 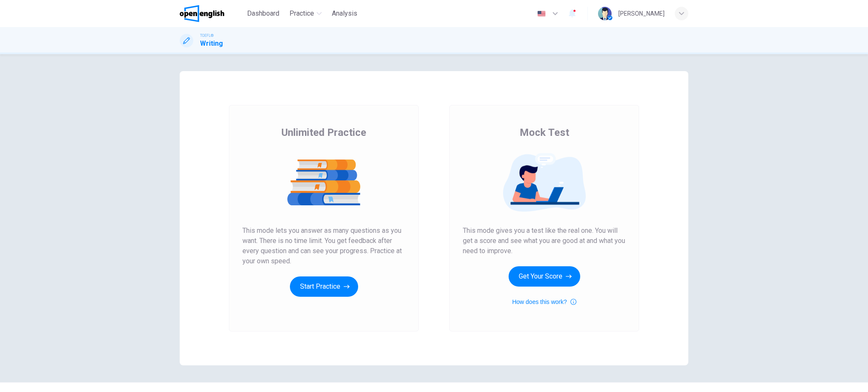 What do you see at coordinates (345, 13) in the screenshot?
I see `button: Analysis` at bounding box center [345, 13].